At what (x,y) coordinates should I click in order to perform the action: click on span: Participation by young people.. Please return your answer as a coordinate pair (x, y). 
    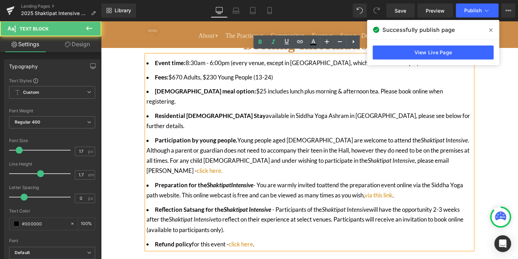
    Looking at the image, I should click on (95, 119).